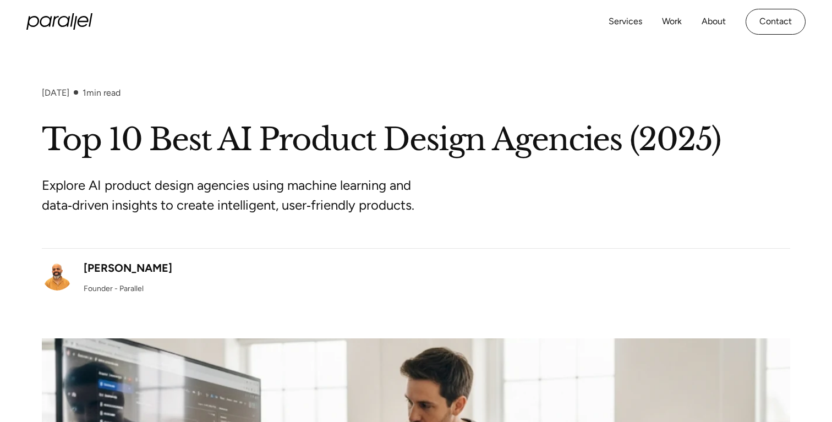  Describe the element at coordinates (59, 21) in the screenshot. I see `a: home` at that location.